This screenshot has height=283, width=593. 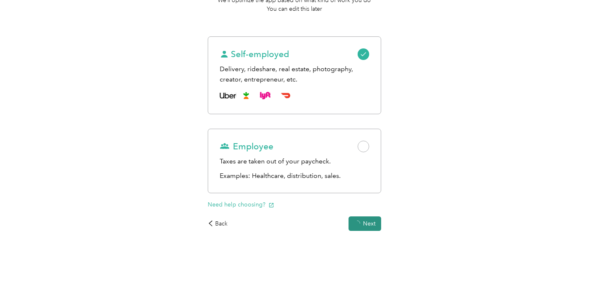 What do you see at coordinates (255, 54) in the screenshot?
I see `span: Self-employed` at bounding box center [255, 54].